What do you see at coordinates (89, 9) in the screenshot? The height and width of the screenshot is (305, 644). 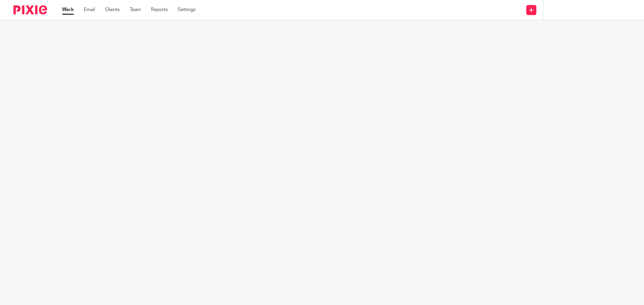 I see `a: Email` at bounding box center [89, 9].